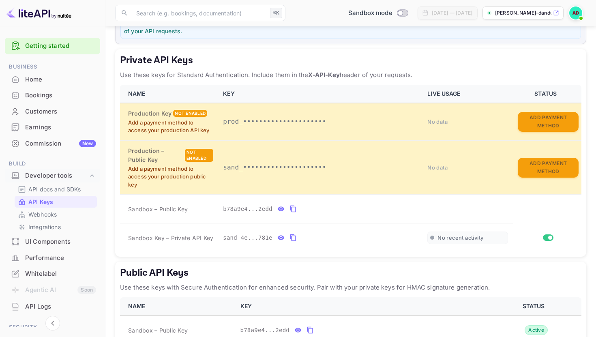 This screenshot has width=596, height=337. Describe the element at coordinates (351, 27) in the screenshot. I see `p: 💡 Start with Standard Authentication as it's simpler to implement. You only need to add your priv...` at that location.